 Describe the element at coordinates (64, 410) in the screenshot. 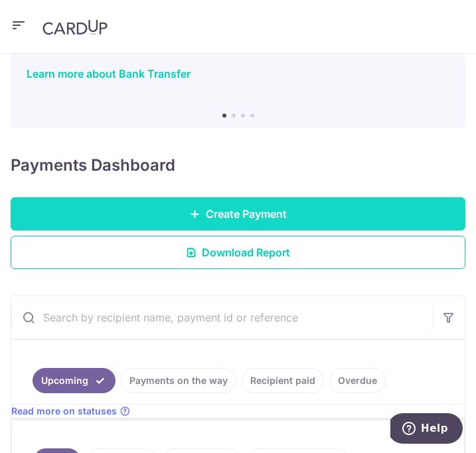

I see `span: Read more on statuses` at that location.